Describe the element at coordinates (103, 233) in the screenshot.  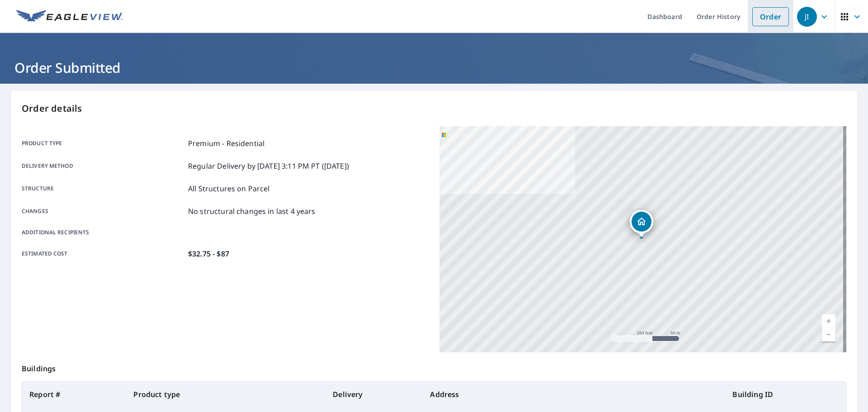
I see `p: Additional recipients` at that location.